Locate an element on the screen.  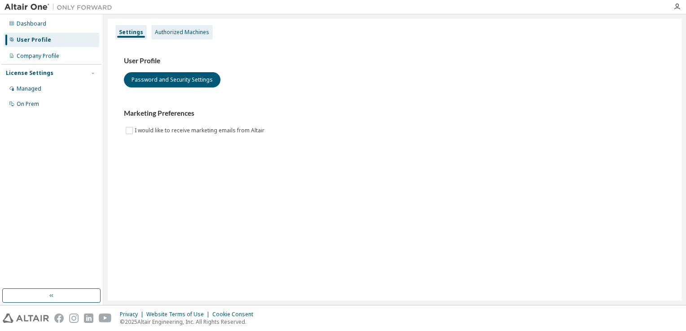
div: Settings is located at coordinates (131, 32).